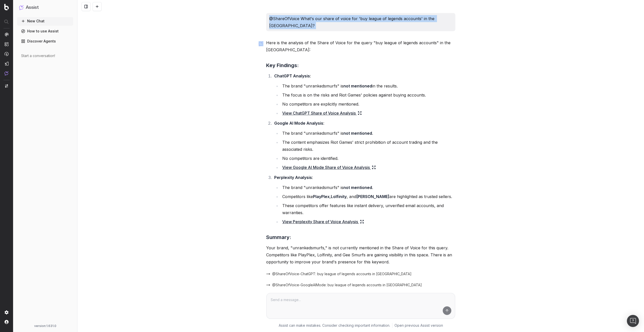 The image size is (644, 332). Describe the element at coordinates (7, 44) in the screenshot. I see `img: Intelligence` at that location.